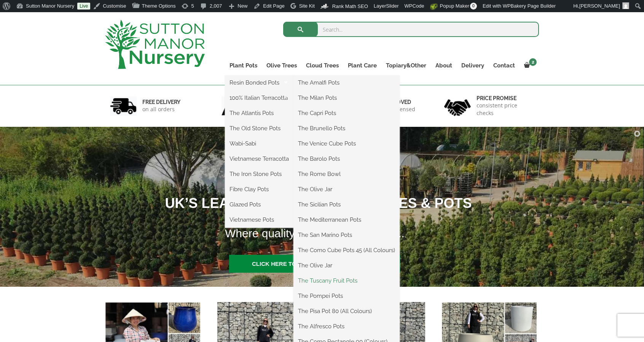 Image resolution: width=644 pixels, height=342 pixels. Describe the element at coordinates (243, 66) in the screenshot. I see `a: Plant Pots` at that location.